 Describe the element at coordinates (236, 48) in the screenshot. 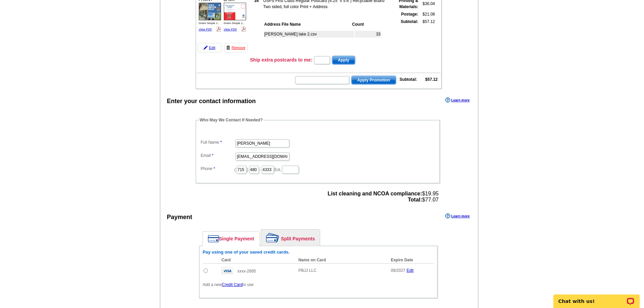

I see `a: Remove` at that location.